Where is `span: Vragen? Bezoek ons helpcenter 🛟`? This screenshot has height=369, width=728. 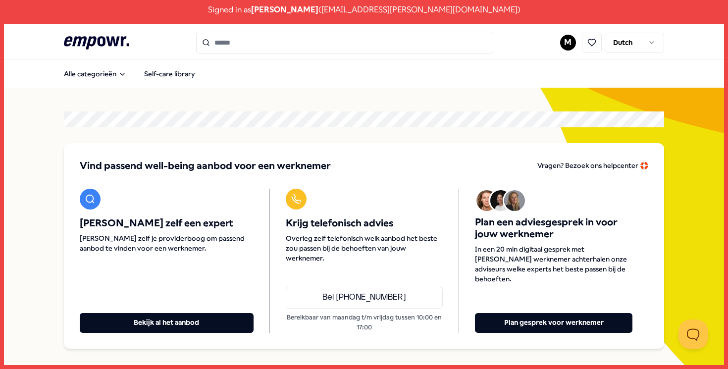
span: Vragen? Bezoek ons helpcenter 🛟 is located at coordinates (593, 165).